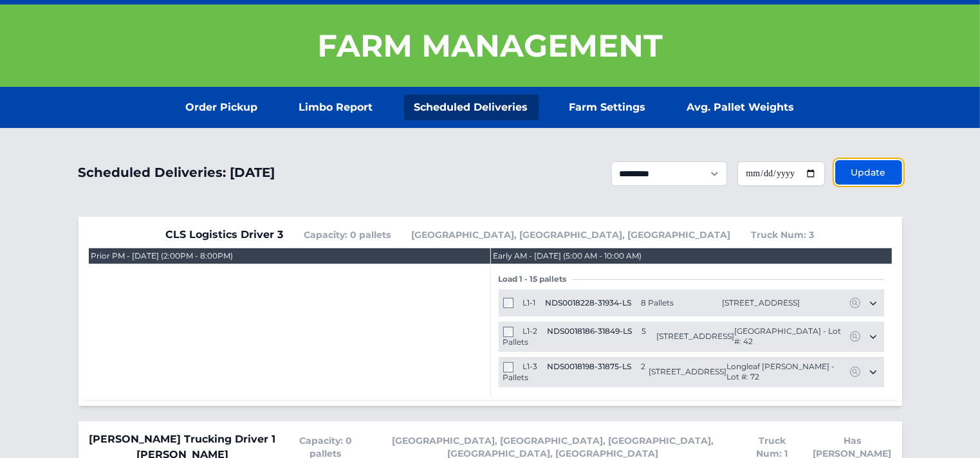 This screenshot has height=458, width=980. Describe the element at coordinates (658, 303) in the screenshot. I see `span: 8 Pallets` at that location.